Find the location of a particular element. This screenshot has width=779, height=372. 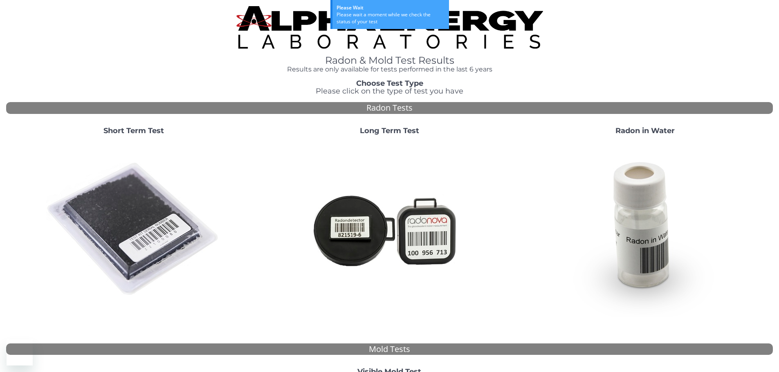

div: Please Wait is located at coordinates (390, 7).